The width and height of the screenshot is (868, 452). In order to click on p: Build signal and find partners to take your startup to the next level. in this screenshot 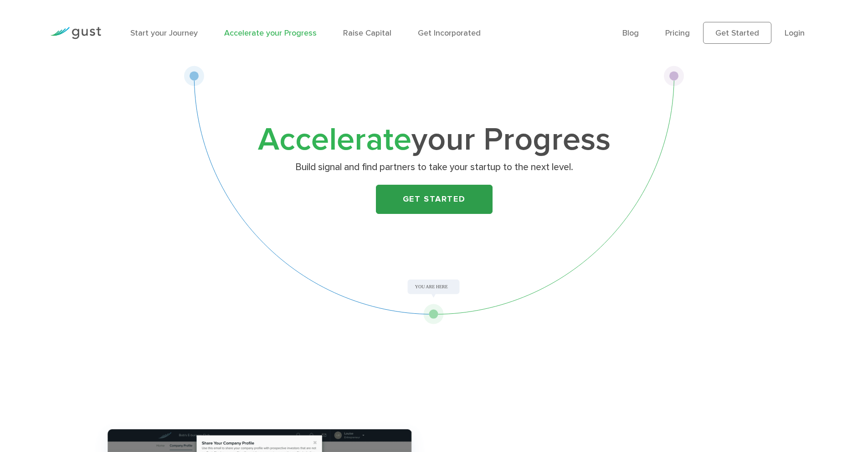, I will do `click(434, 167)`.